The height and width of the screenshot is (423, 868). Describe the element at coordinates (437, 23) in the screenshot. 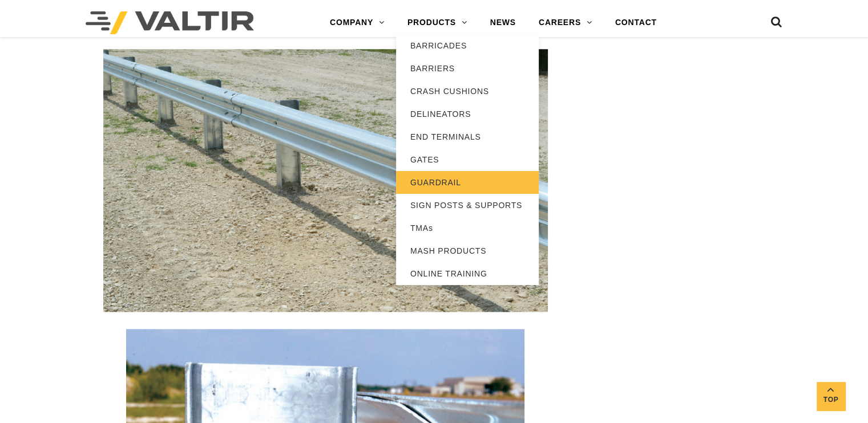

I see `a: PRODUCTS` at that location.